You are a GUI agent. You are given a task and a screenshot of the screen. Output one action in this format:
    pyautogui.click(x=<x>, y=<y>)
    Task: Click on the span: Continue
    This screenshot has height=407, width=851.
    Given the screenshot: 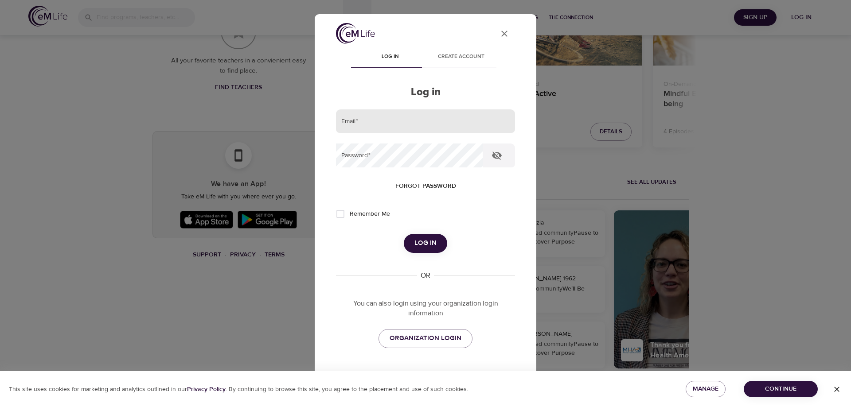 What is the action you would take?
    pyautogui.click(x=781, y=389)
    